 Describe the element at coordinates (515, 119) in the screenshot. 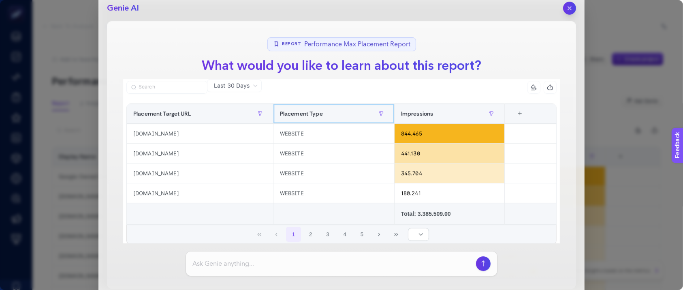

I see `div: 3 items selected` at that location.